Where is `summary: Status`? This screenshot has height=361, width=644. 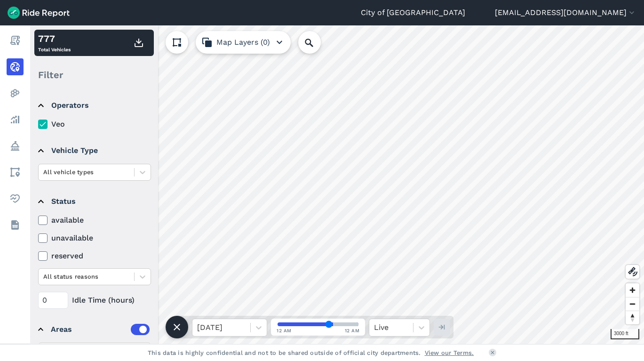 summary: Status is located at coordinates (93, 201).